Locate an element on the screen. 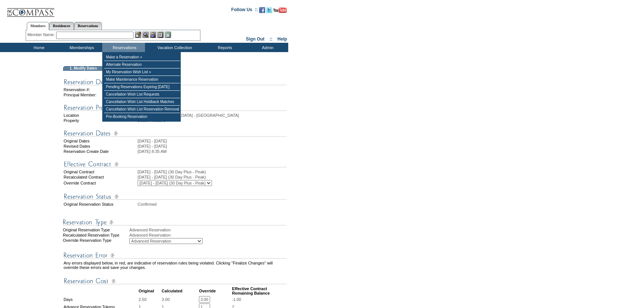 The height and width of the screenshot is (308, 644). a: Become our fan on Facebook is located at coordinates (262, 12).